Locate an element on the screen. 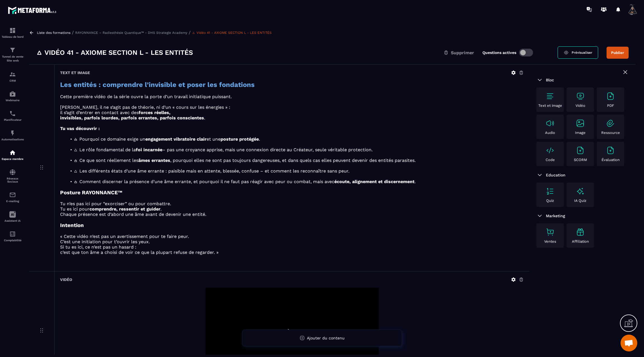  p: Liste des formations is located at coordinates (53, 33).